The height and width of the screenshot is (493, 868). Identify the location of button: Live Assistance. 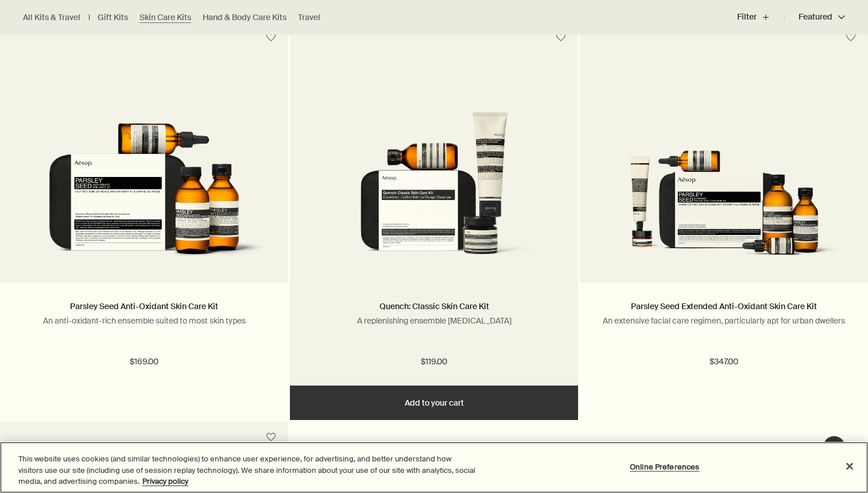
(834, 447).